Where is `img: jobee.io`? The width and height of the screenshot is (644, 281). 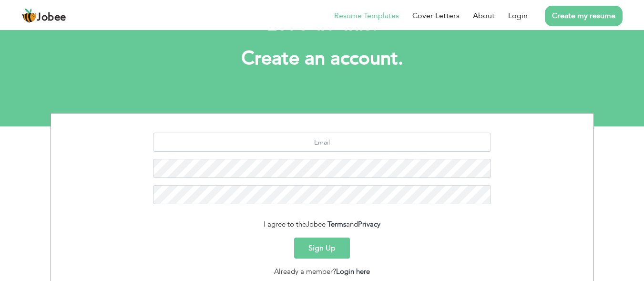
img: jobee.io is located at coordinates (29, 15).